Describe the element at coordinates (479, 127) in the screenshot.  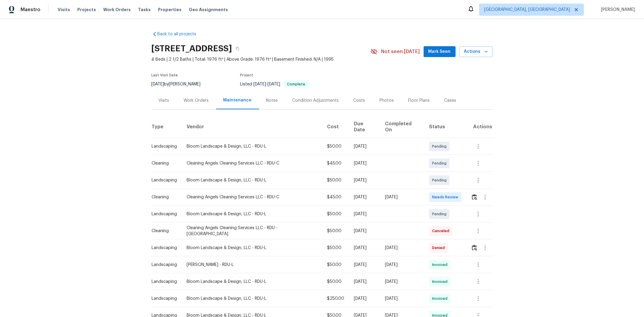
I see `th: Actions` at that location.